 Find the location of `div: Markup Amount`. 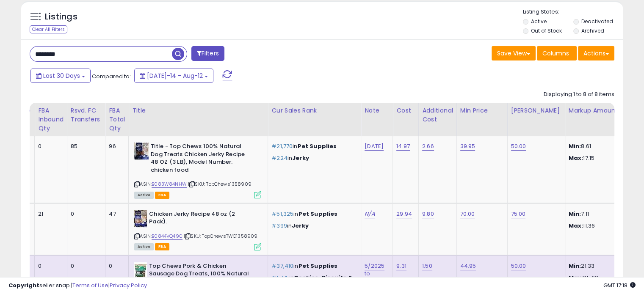

div: Markup Amount is located at coordinates (604, 110).